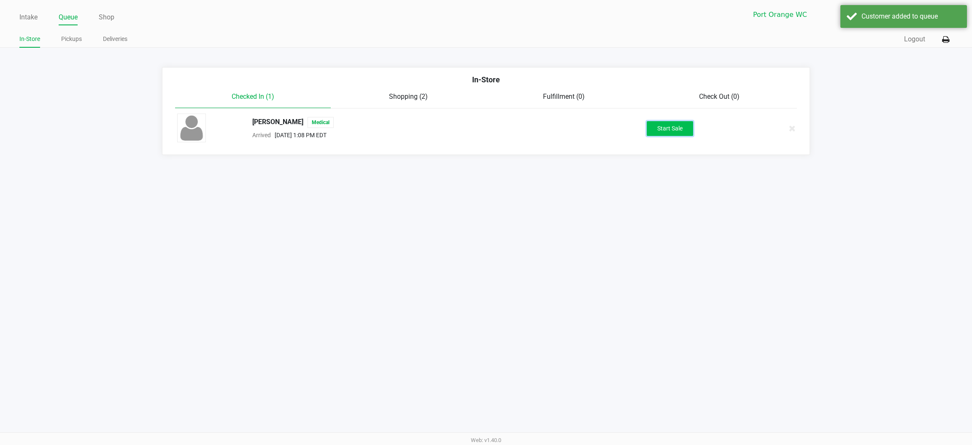  Describe the element at coordinates (71, 39) in the screenshot. I see `a: Pickups` at that location.